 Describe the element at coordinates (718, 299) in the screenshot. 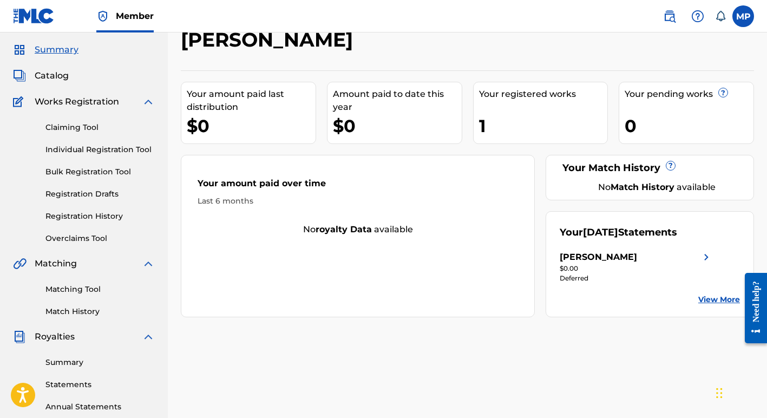

I see `a: View More` at that location.